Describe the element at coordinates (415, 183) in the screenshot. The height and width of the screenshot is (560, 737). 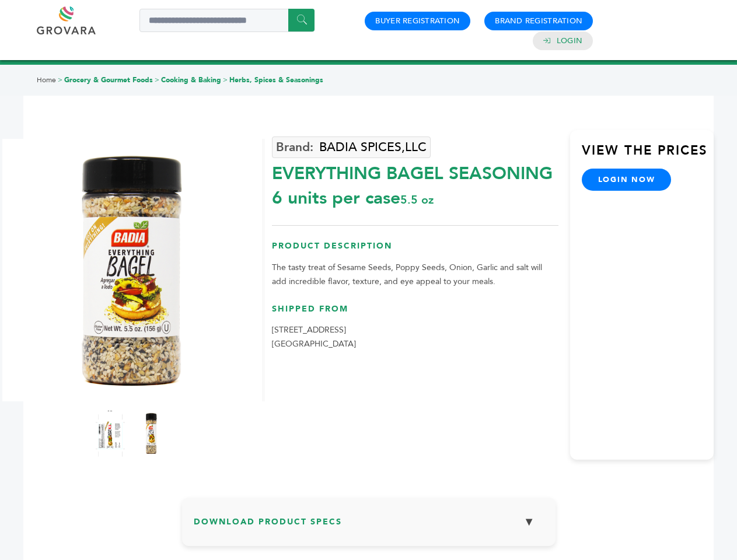
I see `div: EVERYTHING BAGEL SEASONING 6 units per case` at that location.